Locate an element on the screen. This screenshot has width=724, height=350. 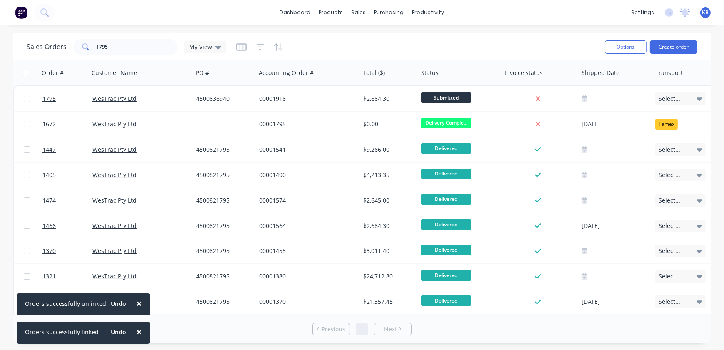
a: 1321 is located at coordinates (67, 276).